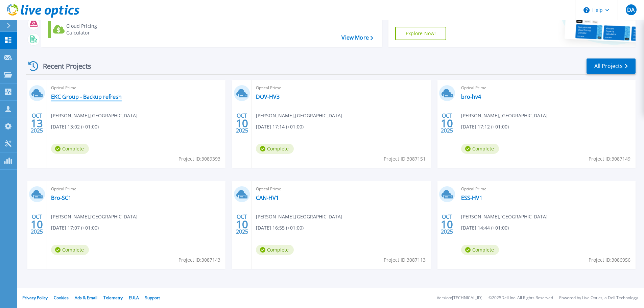 This screenshot has height=308, width=644. I want to click on span: 13, so click(37, 123).